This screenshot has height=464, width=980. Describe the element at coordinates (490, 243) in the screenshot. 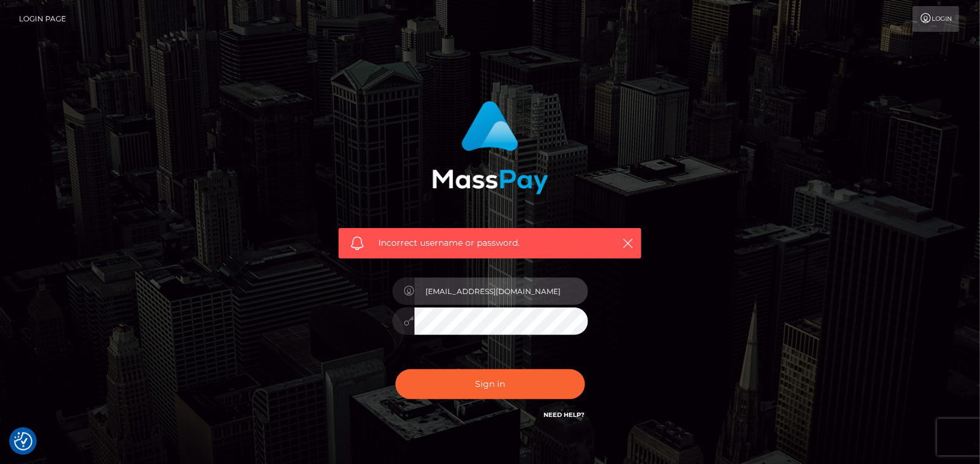

I see `span: Incorrect username or password.` at that location.